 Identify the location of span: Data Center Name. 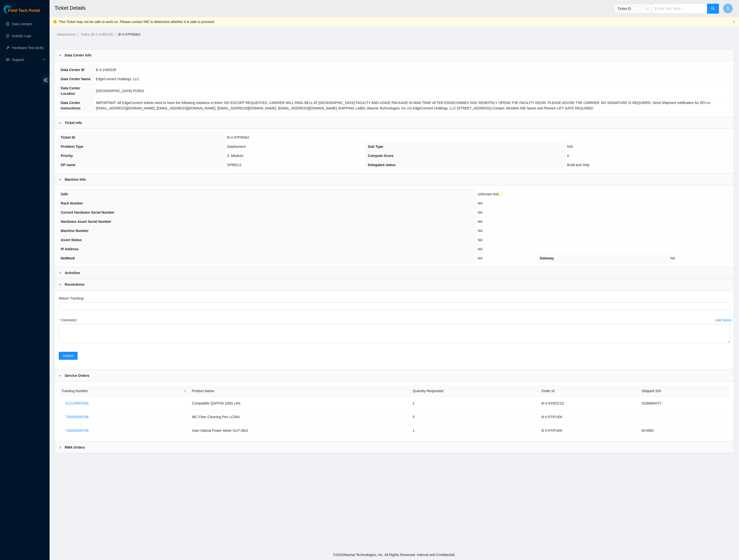
(75, 79).